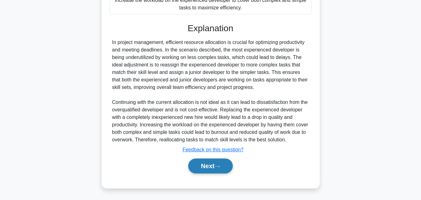  Describe the element at coordinates (213, 149) in the screenshot. I see `a: Feedback on this question?` at that location.